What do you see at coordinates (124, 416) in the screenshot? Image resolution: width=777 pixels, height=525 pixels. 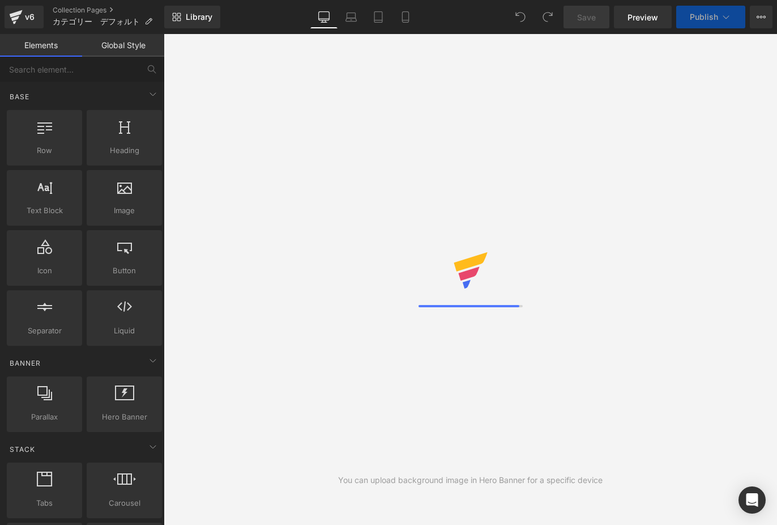 I see `span: Hero Banner` at bounding box center [124, 416].